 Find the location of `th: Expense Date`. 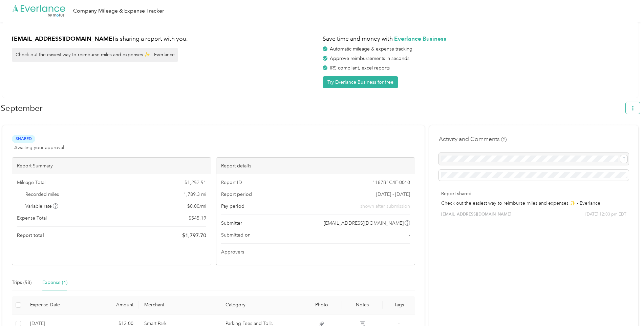

th: Expense Date is located at coordinates (55, 305).